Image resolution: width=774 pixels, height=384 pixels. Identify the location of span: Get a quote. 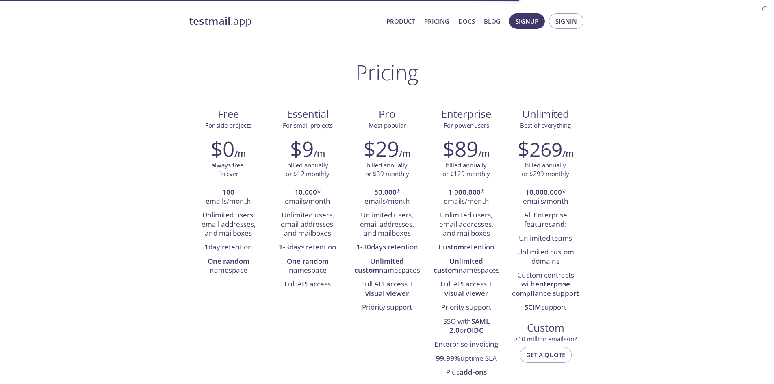
(546, 355).